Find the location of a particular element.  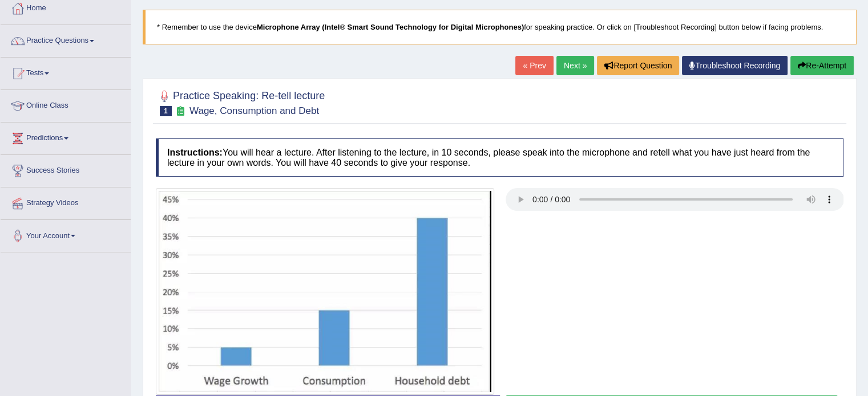

small: Wage, Consumption and Debt is located at coordinates (254, 110).